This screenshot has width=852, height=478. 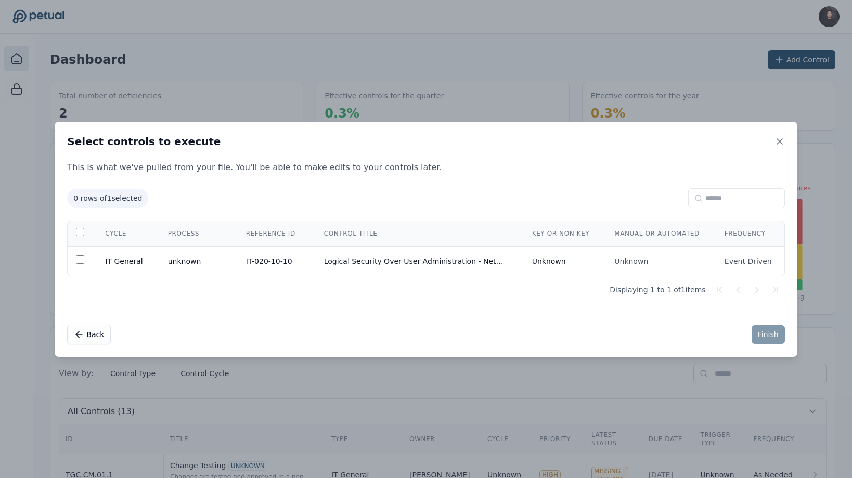 What do you see at coordinates (768, 334) in the screenshot?
I see `button: Finish` at bounding box center [768, 334].